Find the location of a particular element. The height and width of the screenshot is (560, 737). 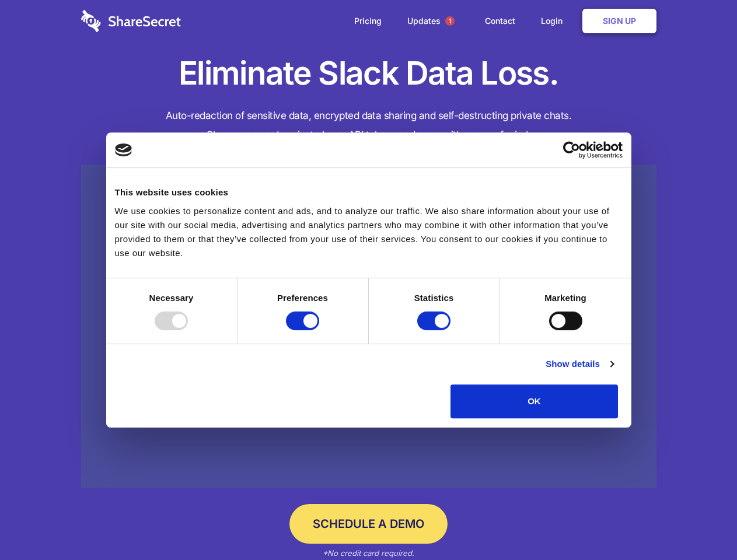

strong: Statistics is located at coordinates (434, 297).